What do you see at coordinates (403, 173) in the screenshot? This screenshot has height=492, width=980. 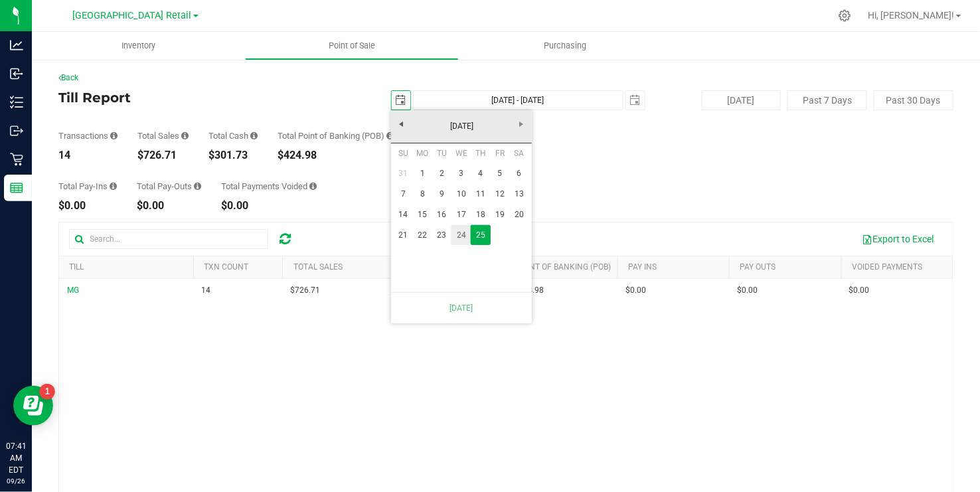 I see `a: 31` at bounding box center [403, 173].